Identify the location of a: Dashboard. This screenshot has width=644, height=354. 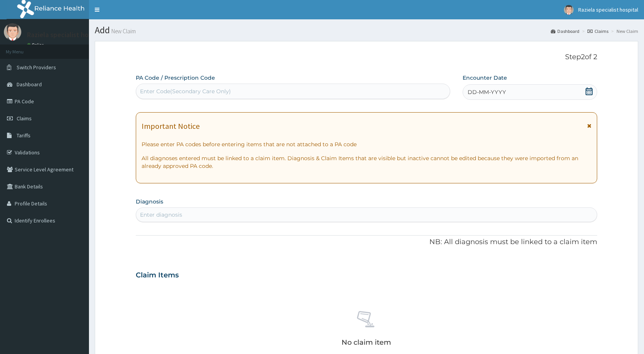
(565, 31).